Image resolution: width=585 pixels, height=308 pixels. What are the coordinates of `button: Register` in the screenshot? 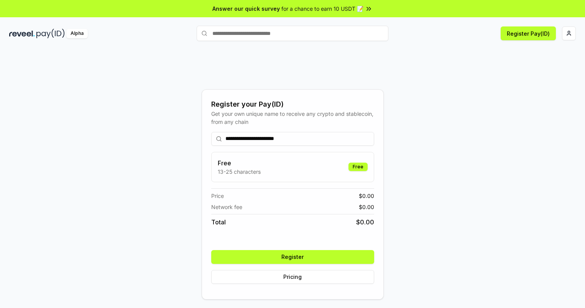 It's located at (293, 257).